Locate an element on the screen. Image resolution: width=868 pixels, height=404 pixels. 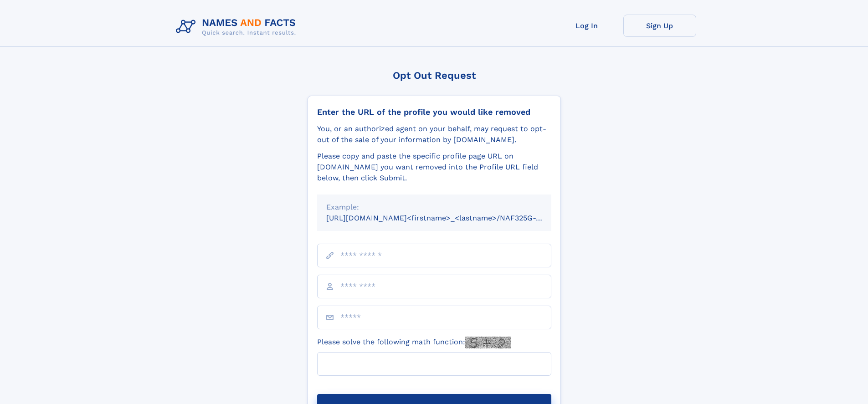
img: Logo Names and Facts is located at coordinates (238, 27).